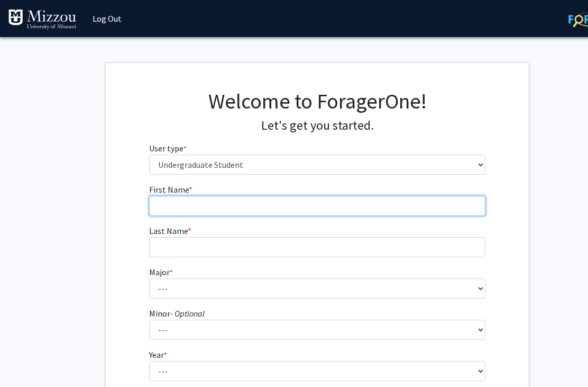  Describe the element at coordinates (168, 231) in the screenshot. I see `span: Last Name` at that location.